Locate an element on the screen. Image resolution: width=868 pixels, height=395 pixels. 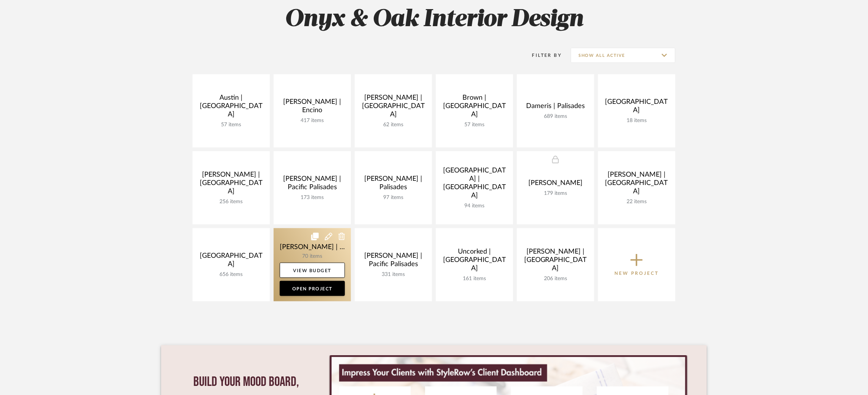
div: 417 items is located at coordinates (312, 121).